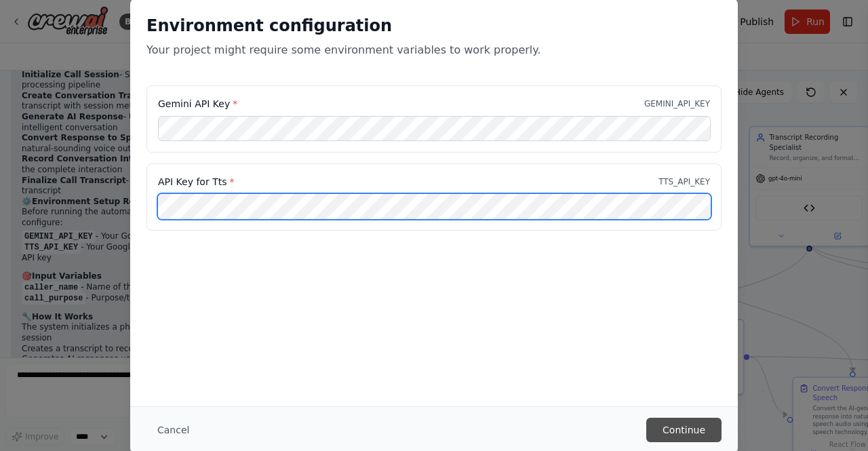 The height and width of the screenshot is (451, 868). I want to click on p: TTS_API_KEY, so click(684, 181).